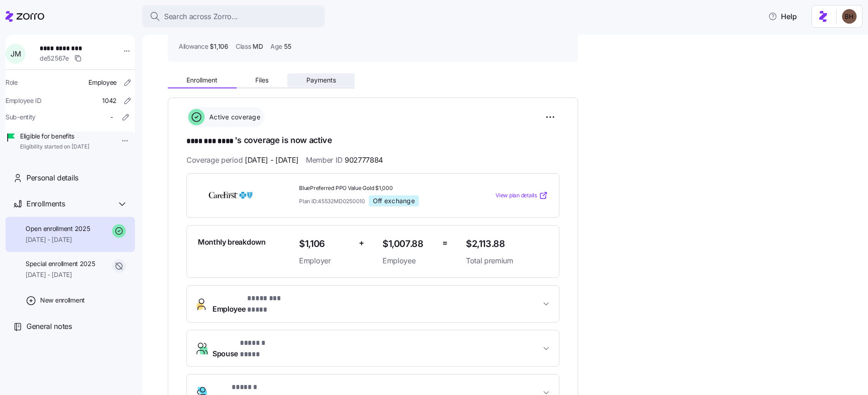 The width and height of the screenshot is (868, 395). I want to click on span: MD, so click(258, 46).